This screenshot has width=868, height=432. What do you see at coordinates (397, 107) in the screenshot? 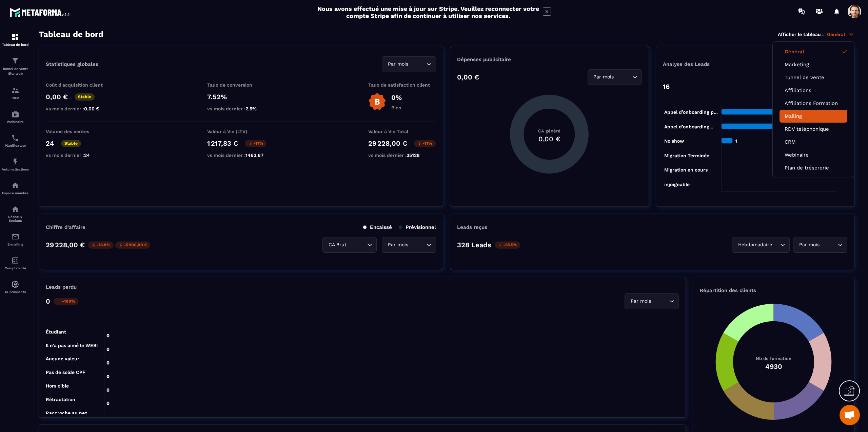
I see `p: Bien` at bounding box center [397, 107].